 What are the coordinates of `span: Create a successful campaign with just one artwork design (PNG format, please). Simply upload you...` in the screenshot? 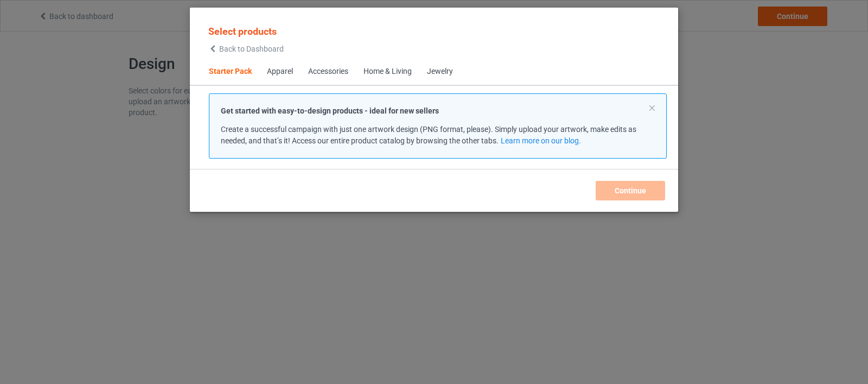 It's located at (428, 135).